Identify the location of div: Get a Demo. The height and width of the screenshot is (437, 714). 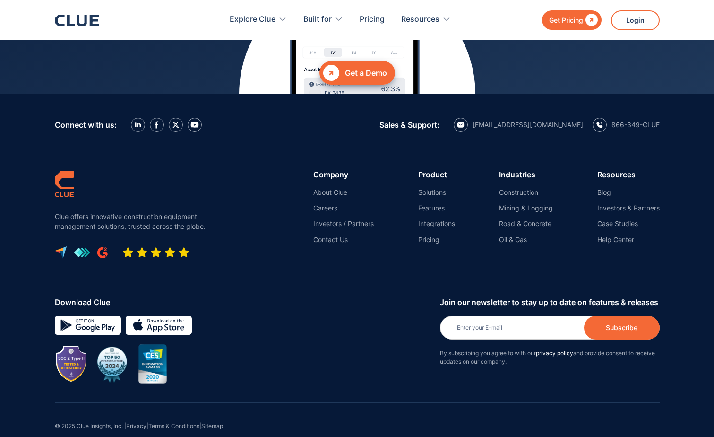
(366, 73).